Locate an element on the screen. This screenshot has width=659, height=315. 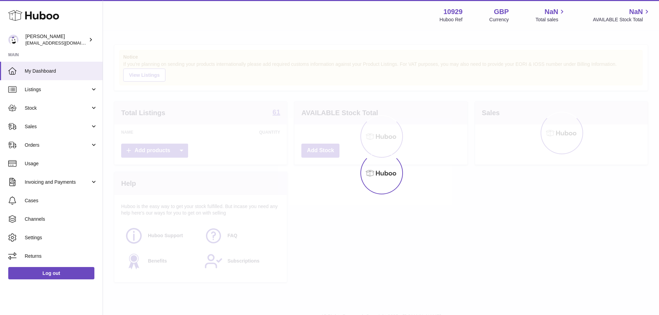
span: AVAILABLE Stock Total is located at coordinates (621, 20).